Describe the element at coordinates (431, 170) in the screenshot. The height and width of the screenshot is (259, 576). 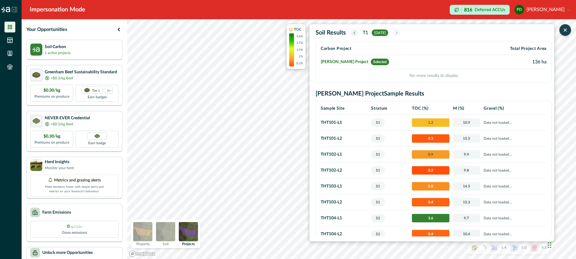
I see `span: 0.2` at that location.